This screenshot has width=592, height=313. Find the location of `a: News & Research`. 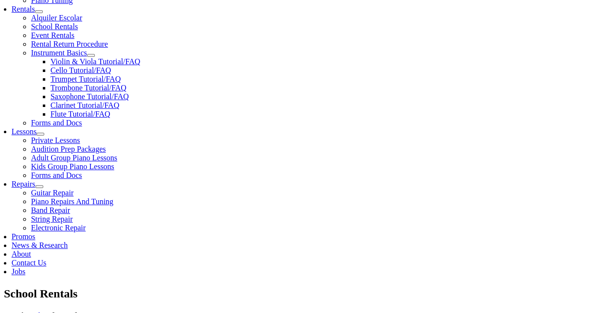

a: News & Research is located at coordinates (40, 245).